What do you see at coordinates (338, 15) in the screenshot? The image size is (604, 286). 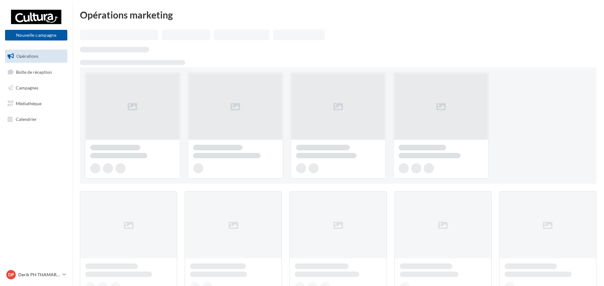 I see `div: Opérations marketing` at bounding box center [338, 15].